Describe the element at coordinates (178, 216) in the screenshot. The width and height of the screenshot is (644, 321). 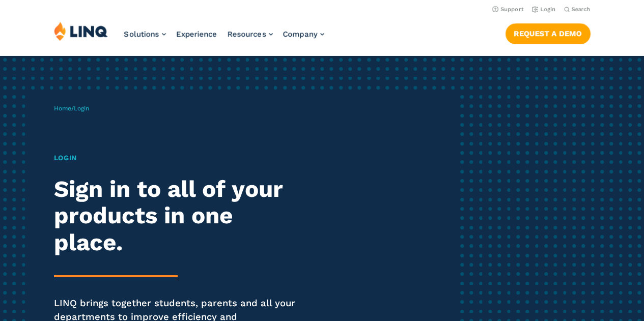
I see `h2: Sign in to all of your products in one place.` at that location.